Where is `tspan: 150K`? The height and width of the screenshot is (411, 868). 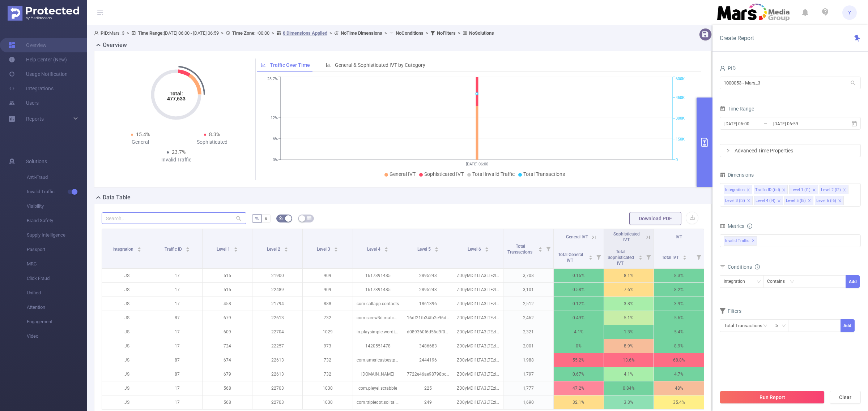
tspan: 150K is located at coordinates (680, 139).